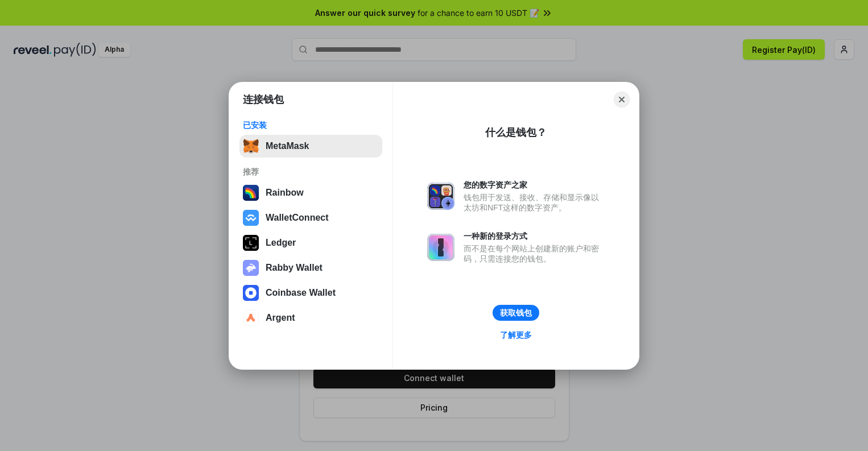 This screenshot has height=451, width=868. I want to click on div: WalletConnect, so click(297, 218).